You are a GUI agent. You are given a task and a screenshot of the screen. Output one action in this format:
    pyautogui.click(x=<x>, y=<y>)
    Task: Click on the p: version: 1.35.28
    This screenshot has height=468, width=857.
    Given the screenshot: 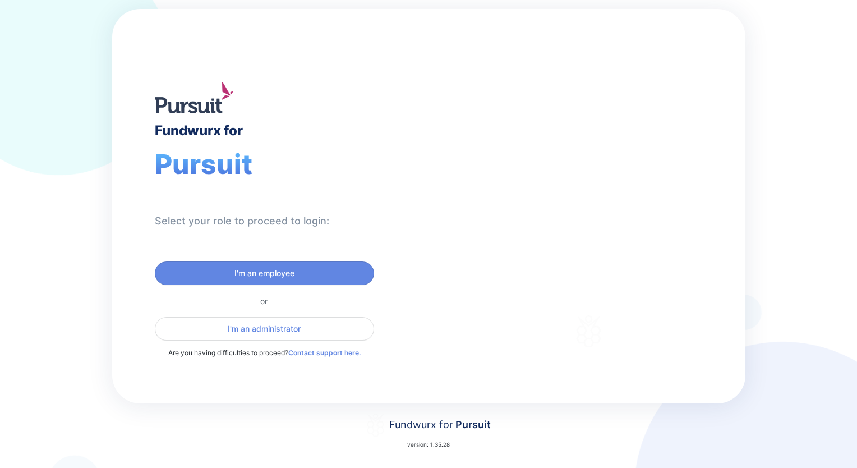 What is the action you would take?
    pyautogui.click(x=428, y=444)
    